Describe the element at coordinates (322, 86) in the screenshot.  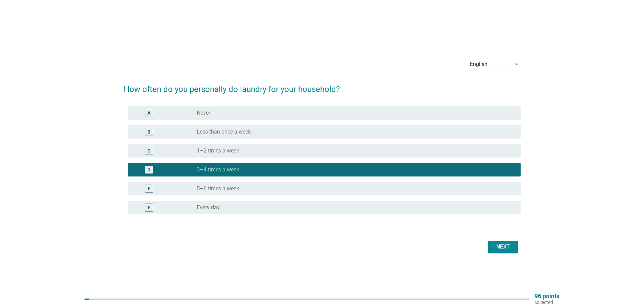
I see `h2: How often do you personally do laundry for your household?` at that location.